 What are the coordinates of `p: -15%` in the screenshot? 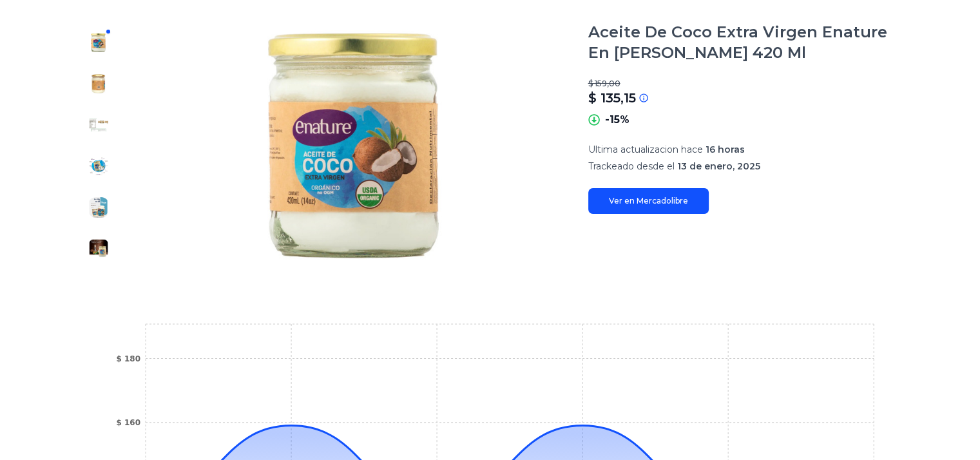 It's located at (617, 119).